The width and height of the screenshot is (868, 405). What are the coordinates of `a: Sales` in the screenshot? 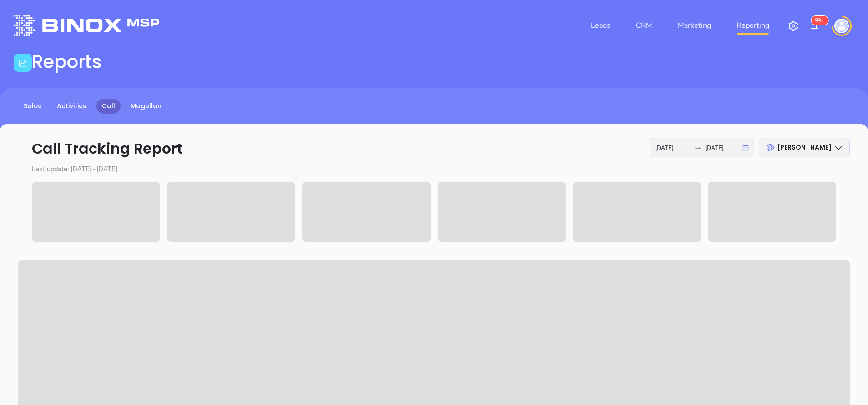 It's located at (33, 106).